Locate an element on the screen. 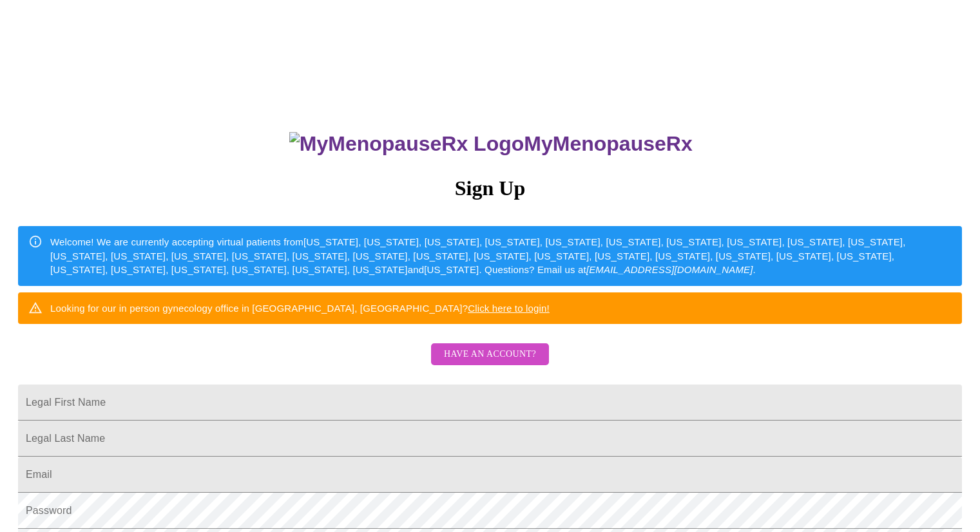 The image size is (980, 532). span: Have an account? is located at coordinates (490, 354).